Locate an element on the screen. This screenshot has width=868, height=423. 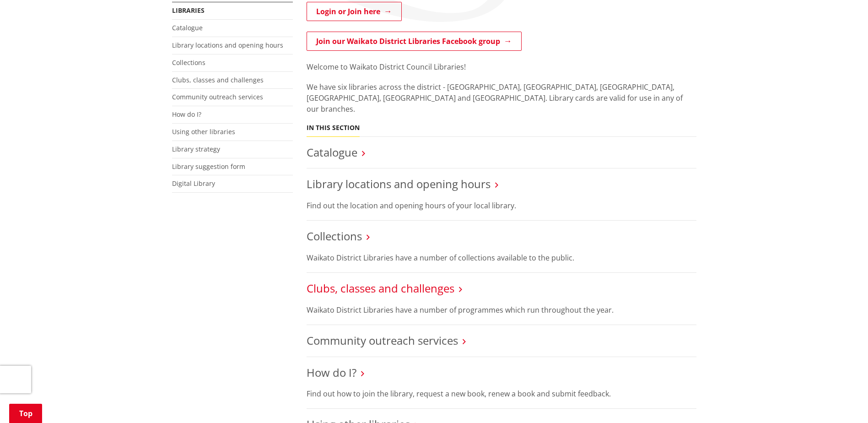
a: Library strategy is located at coordinates (196, 149).